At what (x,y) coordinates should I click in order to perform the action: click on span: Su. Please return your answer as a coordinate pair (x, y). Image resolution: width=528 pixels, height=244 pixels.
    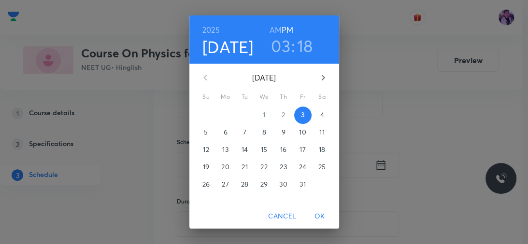
    Looking at the image, I should click on (206, 97).